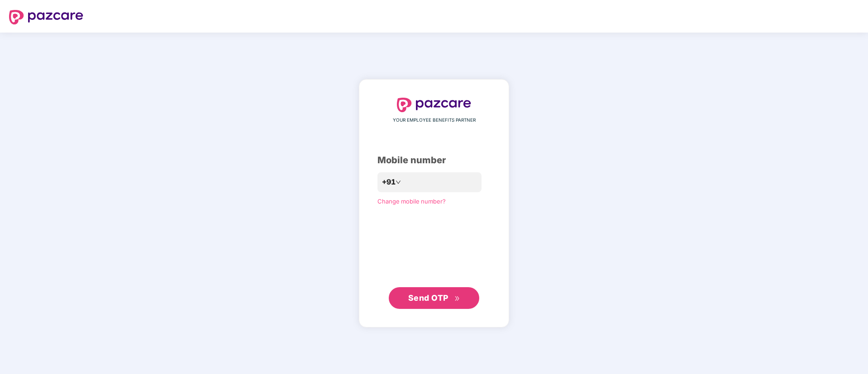 The width and height of the screenshot is (868, 374). What do you see at coordinates (411, 201) in the screenshot?
I see `span: Change mobile number?` at bounding box center [411, 201].